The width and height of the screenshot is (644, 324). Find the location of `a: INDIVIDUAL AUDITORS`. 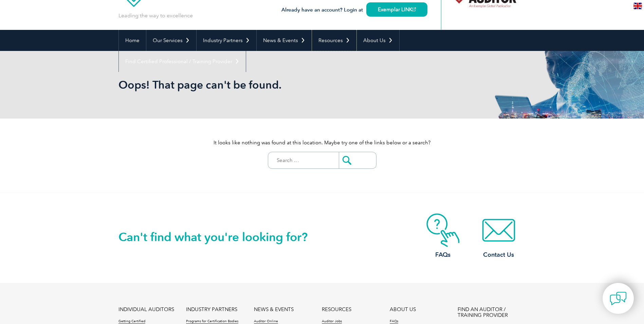

a: INDIVIDUAL AUDITORS is located at coordinates (146, 309).